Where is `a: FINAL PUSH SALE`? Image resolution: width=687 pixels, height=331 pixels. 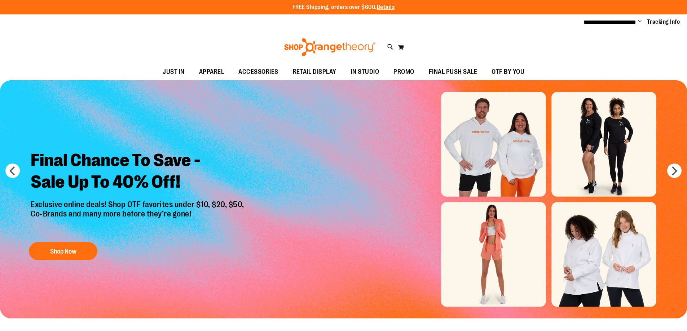
a: FINAL PUSH SALE is located at coordinates (453, 72).